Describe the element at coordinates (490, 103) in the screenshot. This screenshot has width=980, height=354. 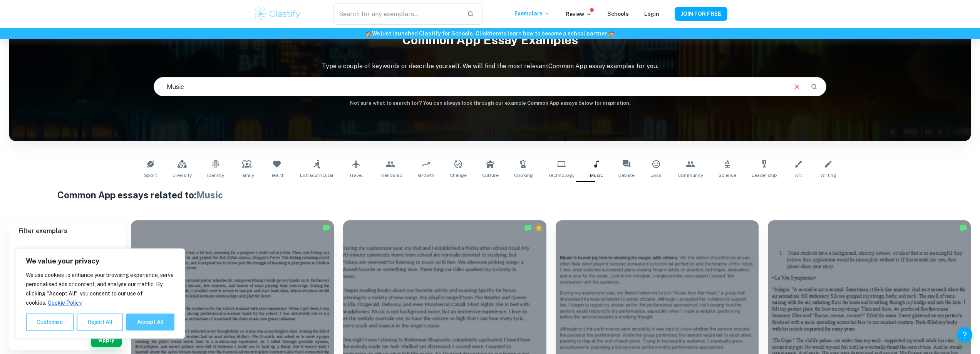
I see `h6: Not sure what to search for? You can always look through our example Common App essays below for ...` at that location.